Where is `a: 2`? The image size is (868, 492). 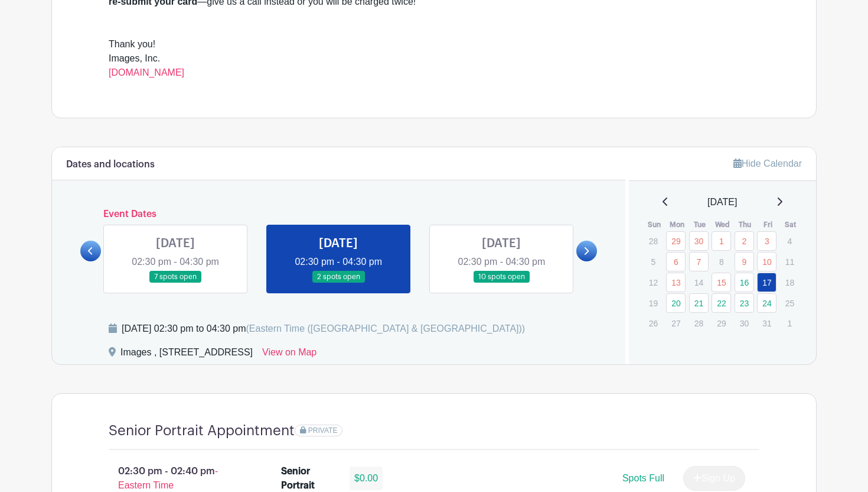
a: 2 is located at coordinates (744, 240).